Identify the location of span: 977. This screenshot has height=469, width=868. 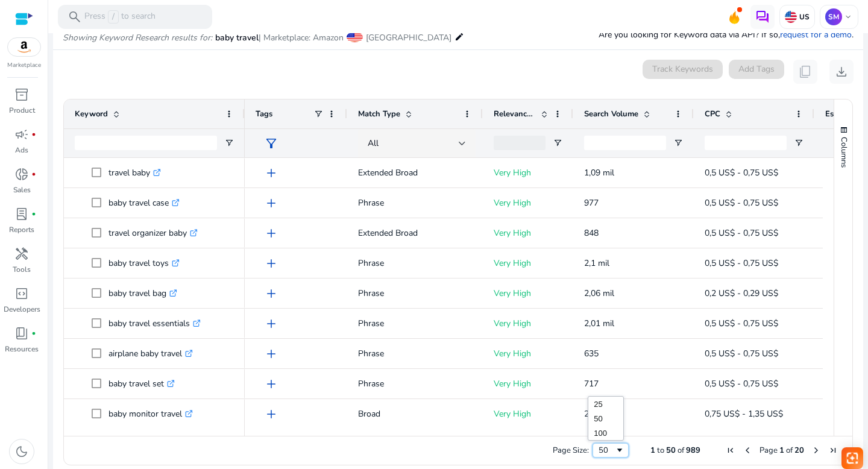
(591, 203).